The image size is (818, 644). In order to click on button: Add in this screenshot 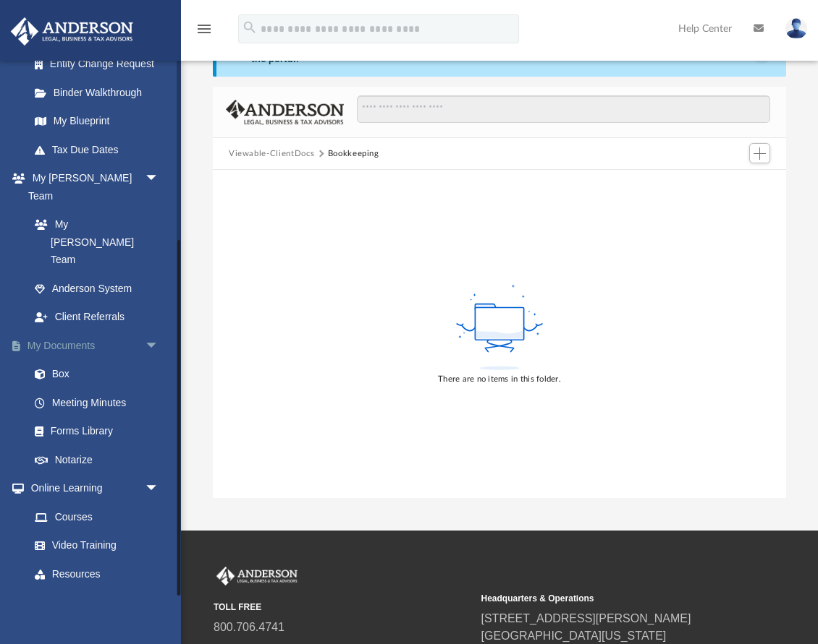, I will do `click(760, 153)`.